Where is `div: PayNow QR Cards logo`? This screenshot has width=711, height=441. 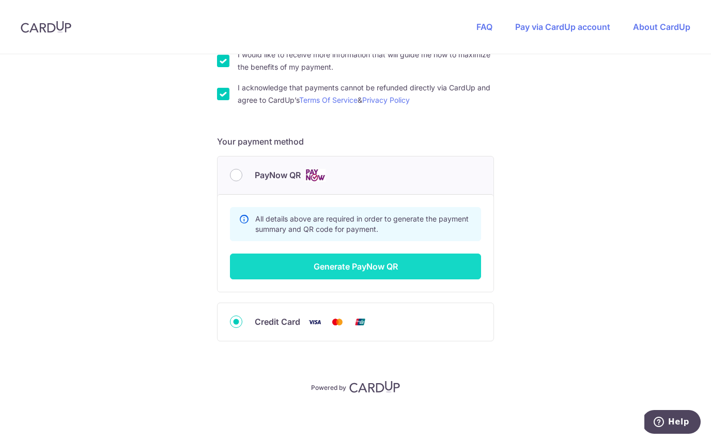
div: PayNow QR Cards logo is located at coordinates (356, 175).